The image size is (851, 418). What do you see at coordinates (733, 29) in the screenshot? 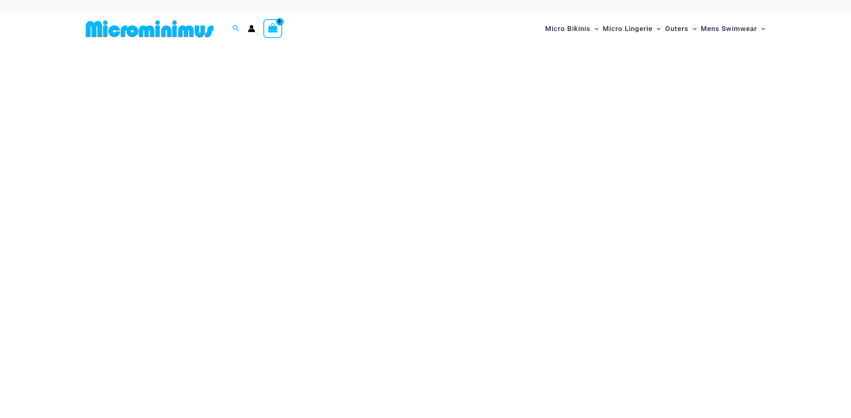
I see `a: Mens SwimwearMenu ToggleMenu Toggle` at bounding box center [733, 29].